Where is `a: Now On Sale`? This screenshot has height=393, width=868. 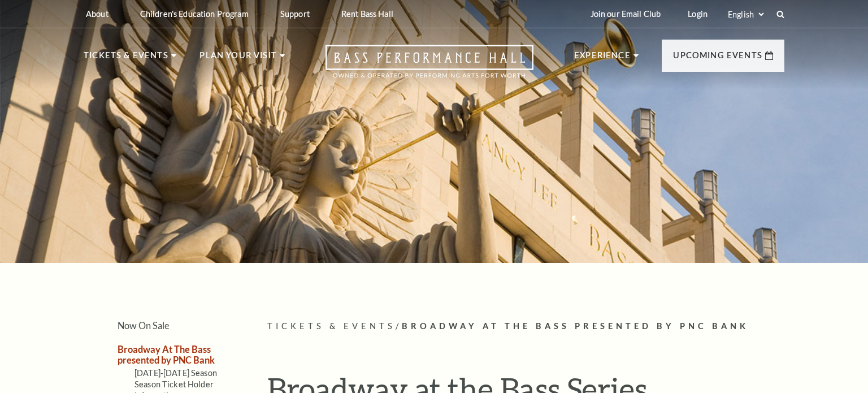 a: Now On Sale is located at coordinates (144, 325).